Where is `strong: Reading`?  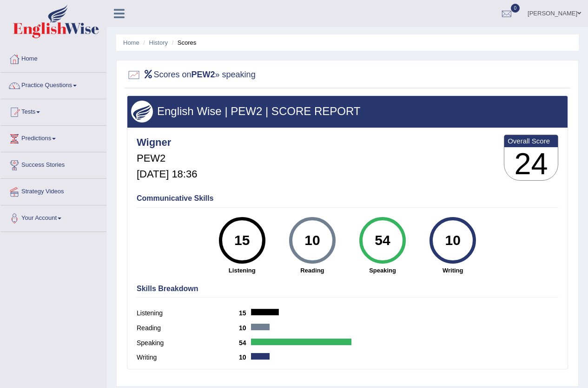
strong: Reading is located at coordinates (312, 270).